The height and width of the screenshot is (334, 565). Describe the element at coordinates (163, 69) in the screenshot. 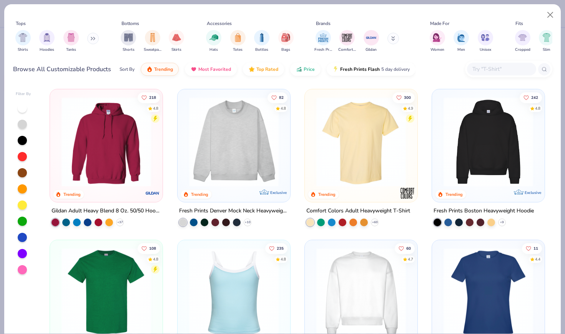

I see `span: Trending` at that location.